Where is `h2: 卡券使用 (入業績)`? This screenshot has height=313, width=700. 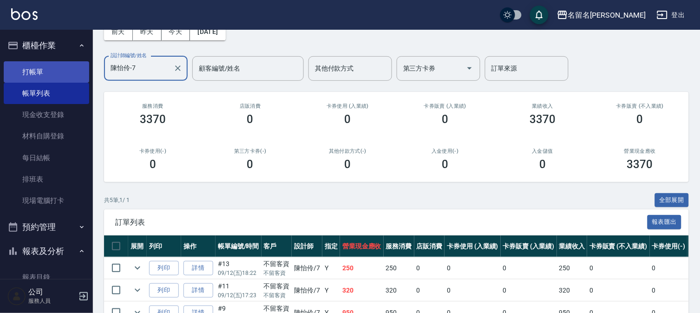
h2: 卡券使用 (入業績) is located at coordinates (348, 106).